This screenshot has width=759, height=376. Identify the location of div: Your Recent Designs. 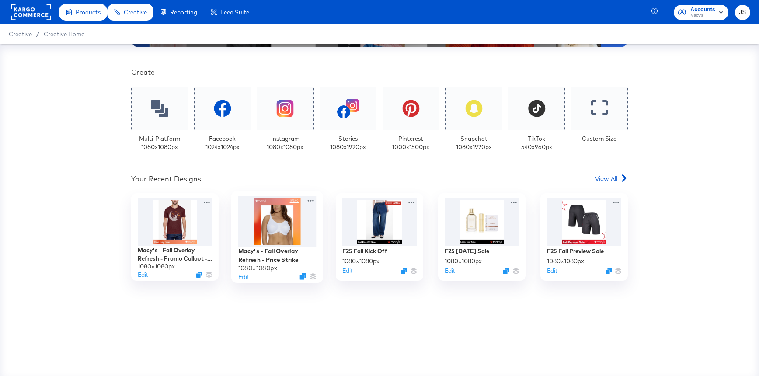
(166, 179).